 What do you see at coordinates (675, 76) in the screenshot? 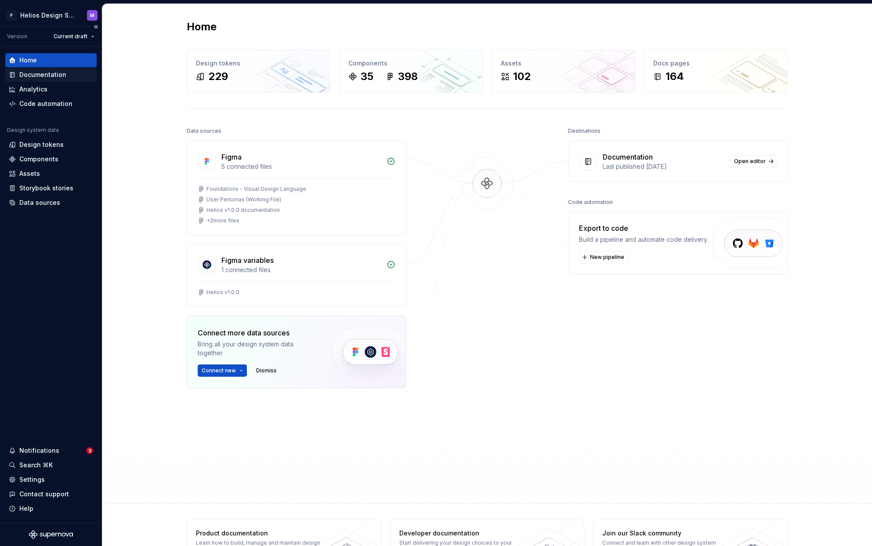
I see `div: 164` at bounding box center [675, 76].